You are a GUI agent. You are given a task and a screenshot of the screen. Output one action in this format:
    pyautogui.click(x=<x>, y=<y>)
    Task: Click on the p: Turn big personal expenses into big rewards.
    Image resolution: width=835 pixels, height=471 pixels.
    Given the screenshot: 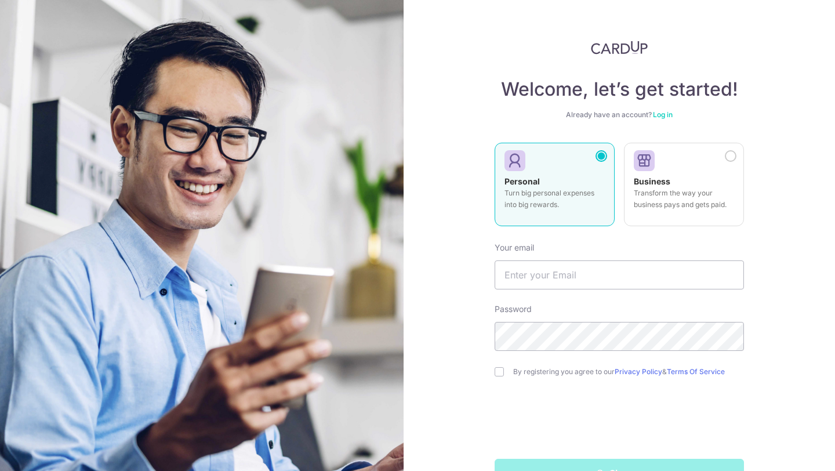 What is the action you would take?
    pyautogui.click(x=554, y=199)
    